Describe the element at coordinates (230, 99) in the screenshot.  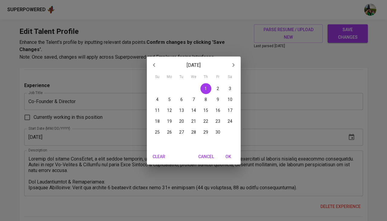
I see `button: 10` at that location.